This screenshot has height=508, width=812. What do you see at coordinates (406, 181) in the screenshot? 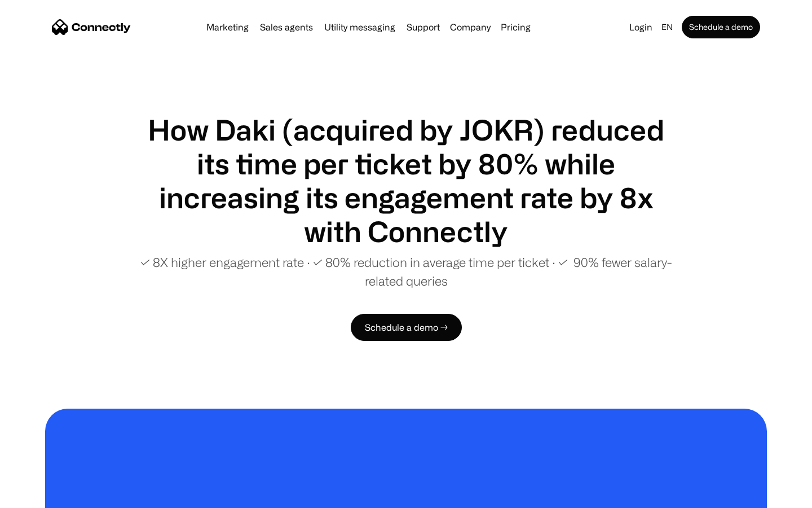
I see `h1: How Daki (acquired by JOKR) reduced its time per ticket by 80% while increasing its engagement ra...` at bounding box center [406, 181].